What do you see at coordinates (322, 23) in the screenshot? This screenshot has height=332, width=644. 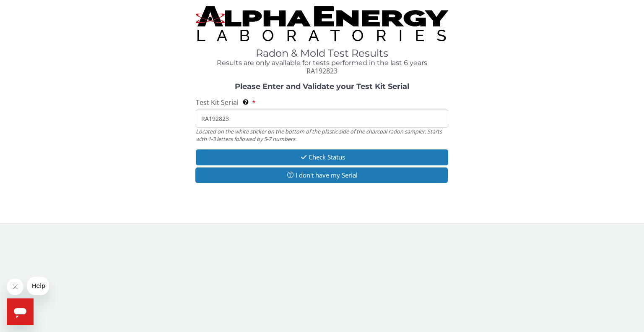 I see `img: TightCrop.jpg` at bounding box center [322, 23].